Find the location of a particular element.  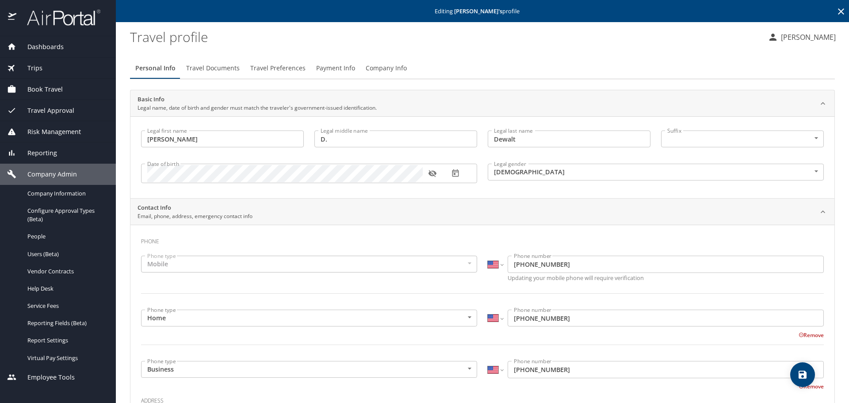

span: Risk Management is located at coordinates (49, 132).